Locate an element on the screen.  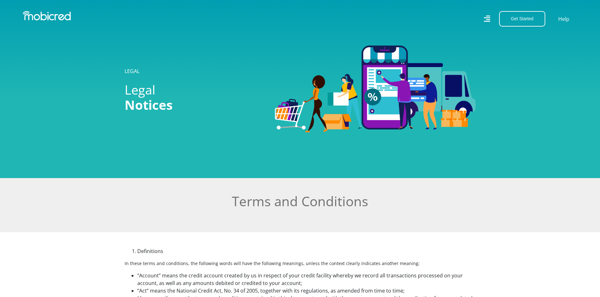
h2: Legal is located at coordinates (195, 97).